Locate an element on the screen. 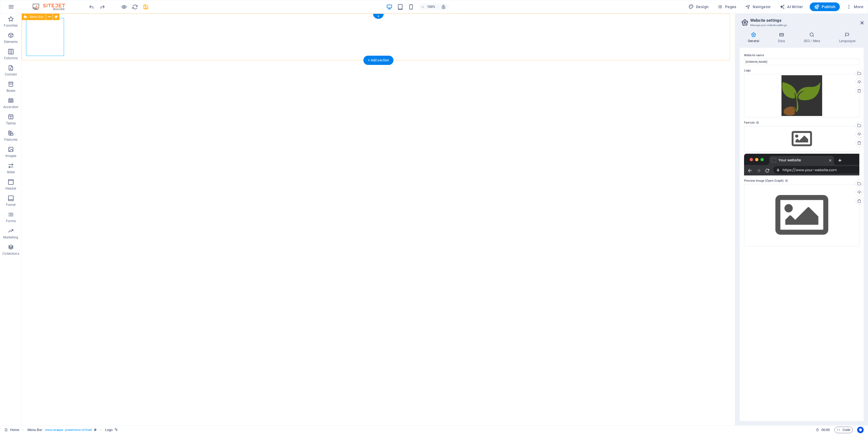 The image size is (868, 434). p: Collections is located at coordinates (11, 253).